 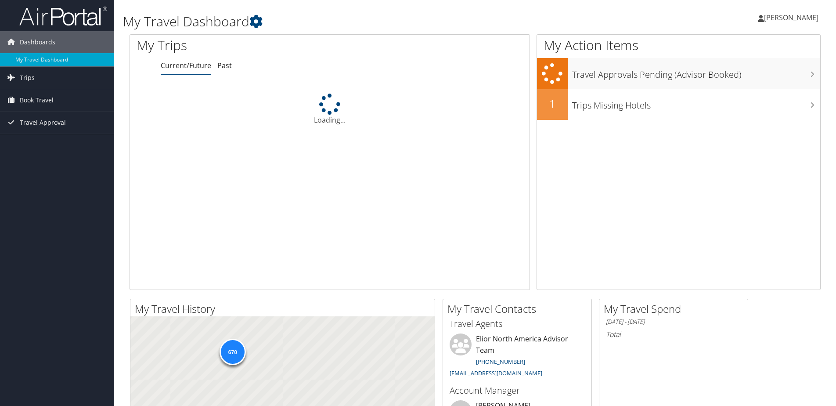 What do you see at coordinates (519, 309) in the screenshot?
I see `h2: My Travel Contacts` at bounding box center [519, 309].